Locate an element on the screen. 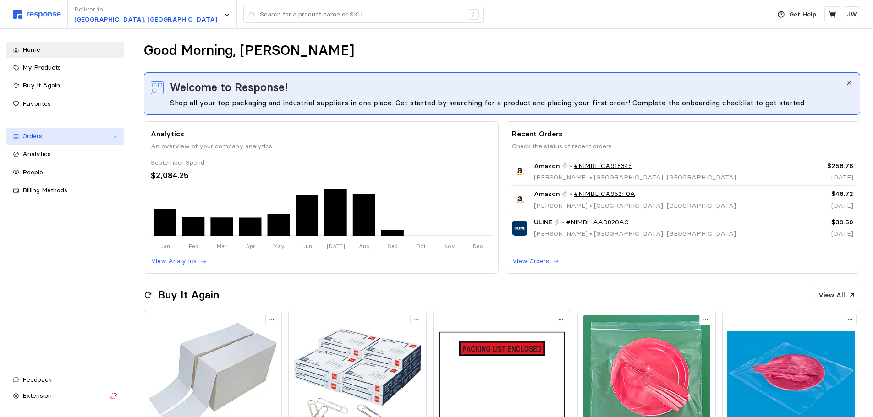 This screenshot has width=873, height=417. div: Orders is located at coordinates (65, 137).